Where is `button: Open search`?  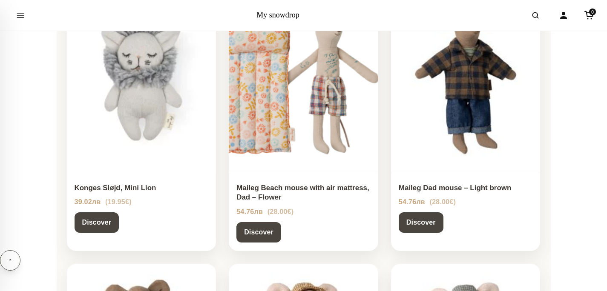
button: Open search is located at coordinates (535, 15).